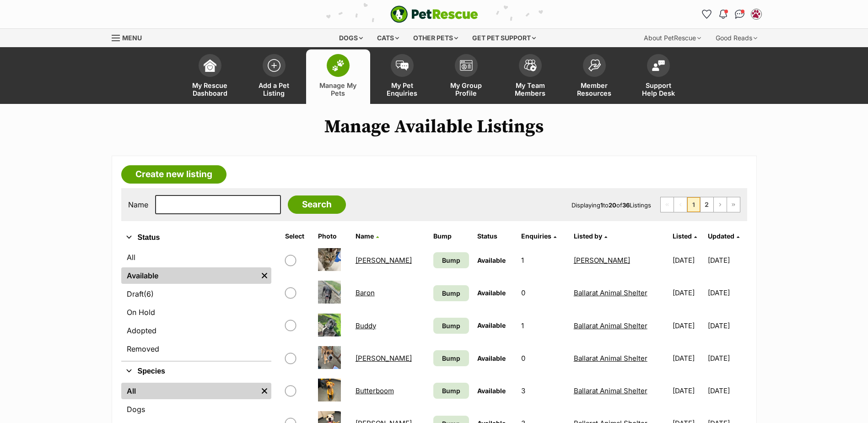 The width and height of the screenshot is (868, 423). Describe the element at coordinates (316, 204) in the screenshot. I see `input: Search` at that location.